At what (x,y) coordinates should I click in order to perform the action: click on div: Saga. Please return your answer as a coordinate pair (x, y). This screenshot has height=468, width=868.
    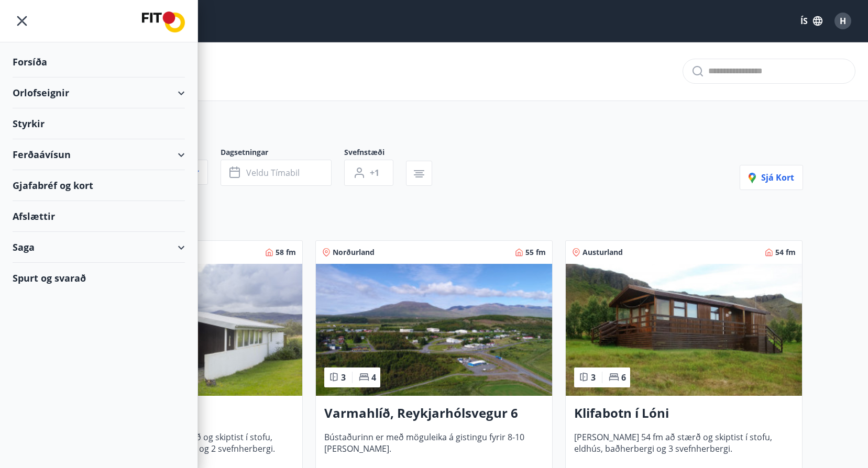
    Looking at the image, I should click on (99, 247).